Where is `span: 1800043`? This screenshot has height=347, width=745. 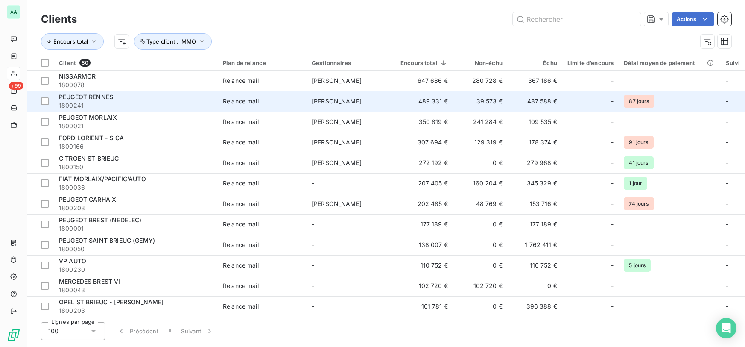
span: 1800043 is located at coordinates (136, 290).